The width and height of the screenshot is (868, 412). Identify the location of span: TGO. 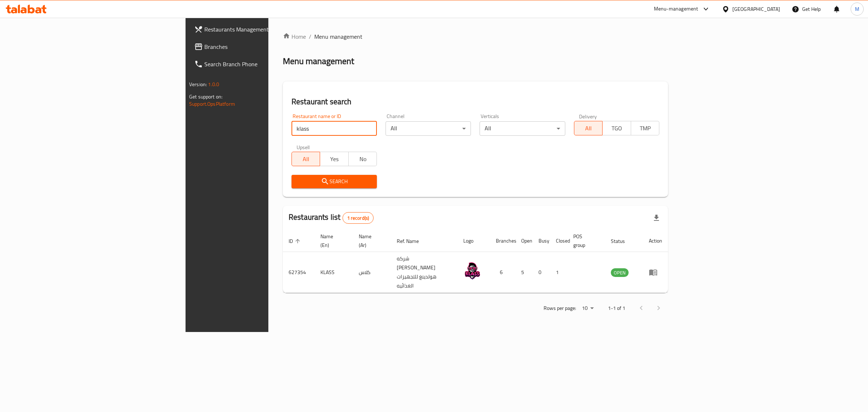
(617, 128).